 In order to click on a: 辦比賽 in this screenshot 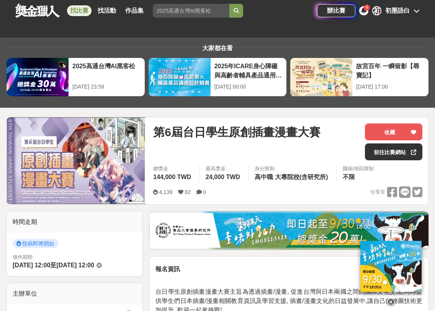, I will do `click(336, 11)`.